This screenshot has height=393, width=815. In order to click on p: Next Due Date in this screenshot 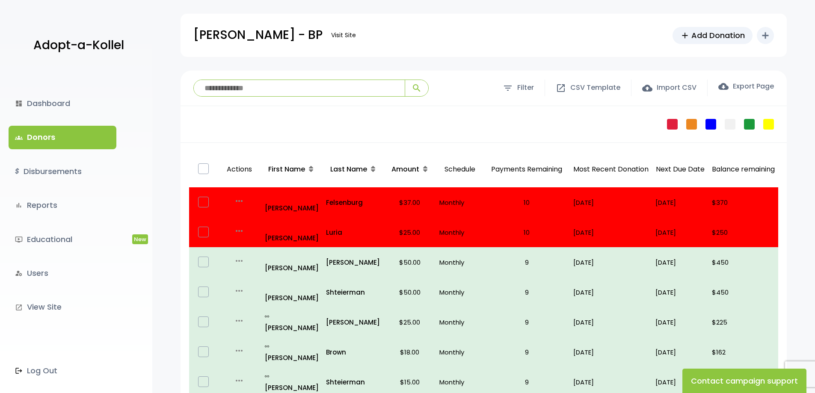, I will do `click(680, 169)`.